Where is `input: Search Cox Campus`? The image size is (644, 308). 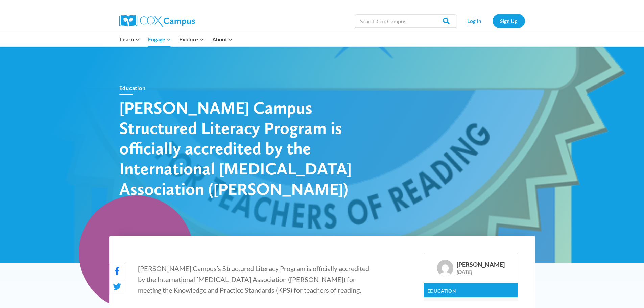 input: Search Cox Campus is located at coordinates (406, 21).